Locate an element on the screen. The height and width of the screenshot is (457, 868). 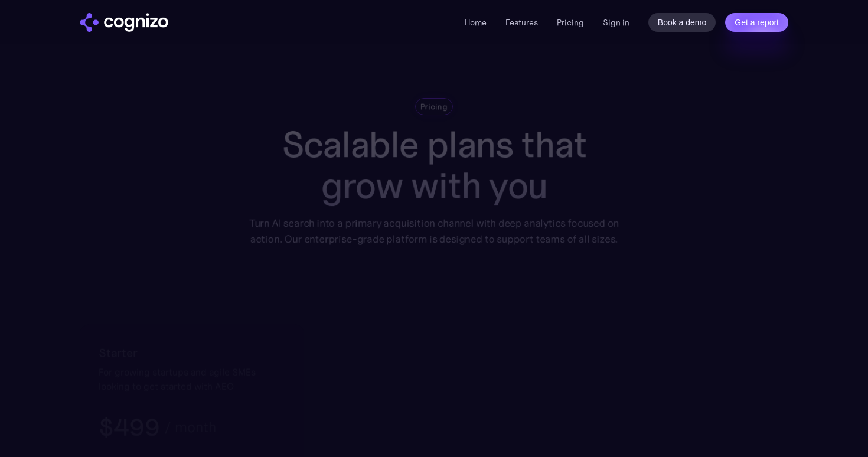
div: Turn AI search into a primary acquisition channel with deep analytics focused on action. Our ente... is located at coordinates (433, 232).